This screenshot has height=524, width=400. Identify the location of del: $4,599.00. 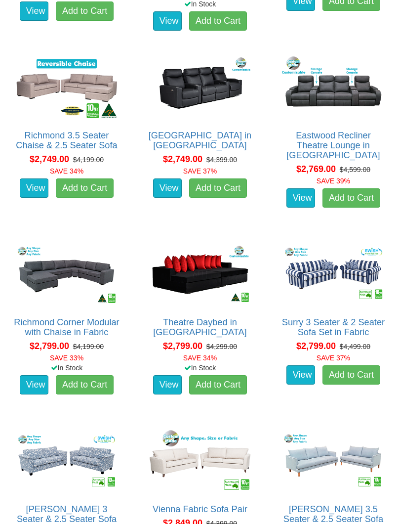
(355, 170).